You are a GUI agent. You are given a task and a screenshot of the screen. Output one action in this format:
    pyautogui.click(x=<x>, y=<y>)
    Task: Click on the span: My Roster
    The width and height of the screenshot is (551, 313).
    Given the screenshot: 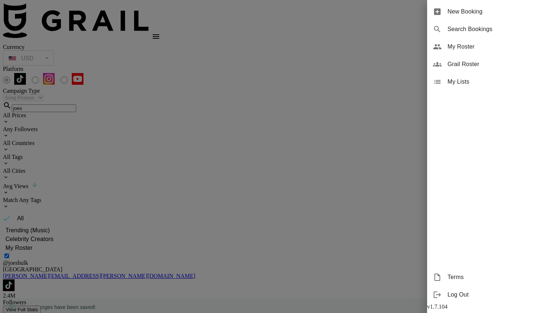 What is the action you would take?
    pyautogui.click(x=497, y=47)
    